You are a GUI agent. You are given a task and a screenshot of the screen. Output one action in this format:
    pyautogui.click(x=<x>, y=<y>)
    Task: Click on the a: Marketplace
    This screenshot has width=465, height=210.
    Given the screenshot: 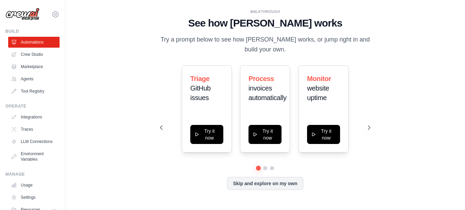 What is the action you would take?
    pyautogui.click(x=34, y=67)
    